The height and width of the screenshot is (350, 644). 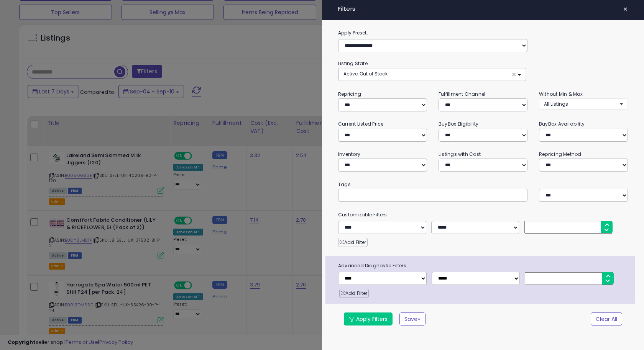 I want to click on small: Customizable Filters, so click(x=483, y=215).